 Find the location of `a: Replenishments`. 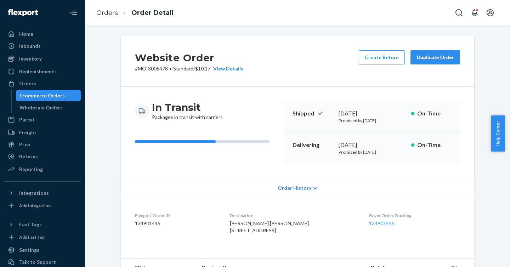

a: Replenishments is located at coordinates (42, 71).